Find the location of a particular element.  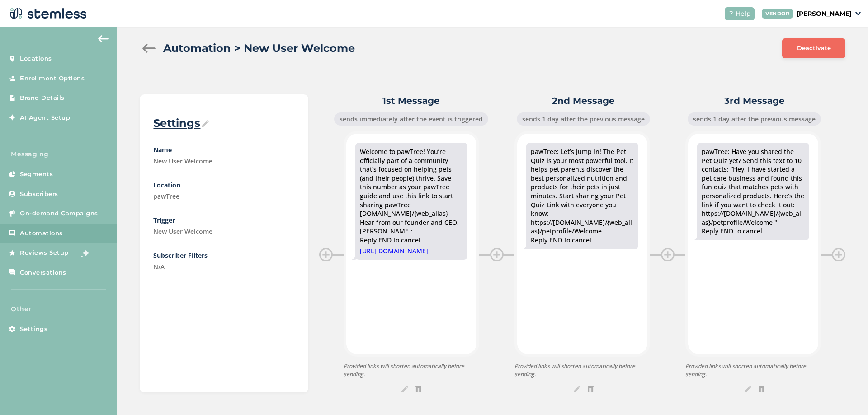

span: AI Agent Setup is located at coordinates (45, 118).